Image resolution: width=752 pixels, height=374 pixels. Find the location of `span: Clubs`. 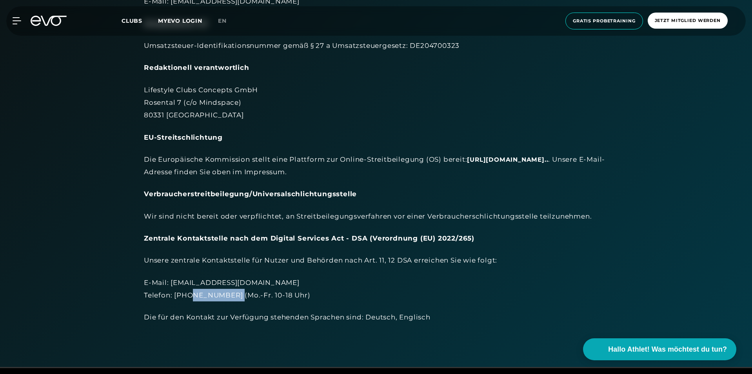

span: Clubs is located at coordinates (132, 21).